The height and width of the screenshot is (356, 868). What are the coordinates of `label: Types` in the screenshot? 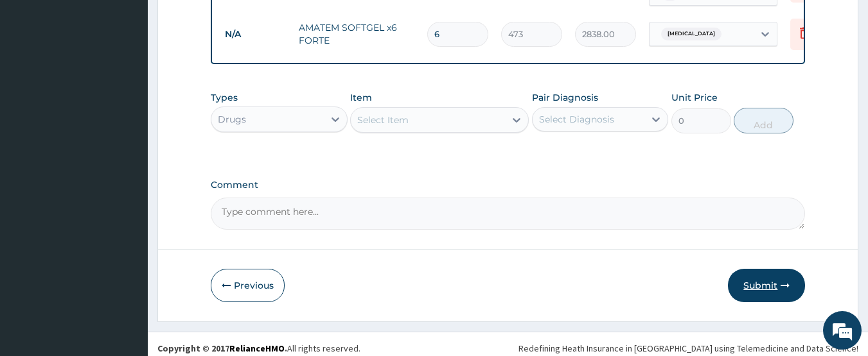 It's located at (224, 97).